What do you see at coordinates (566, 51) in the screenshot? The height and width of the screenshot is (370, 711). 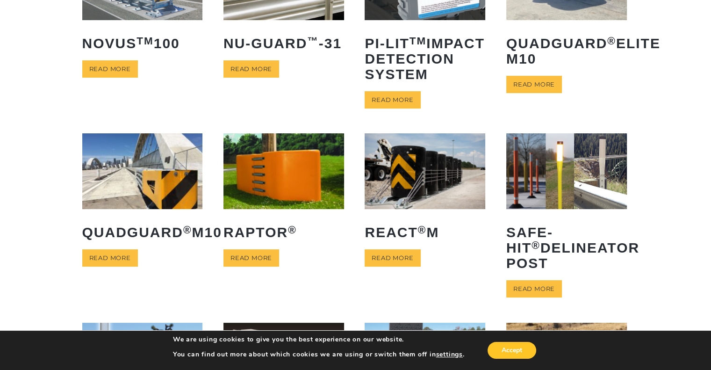 I see `h2: QuadGuard Elite M10` at bounding box center [566, 51].